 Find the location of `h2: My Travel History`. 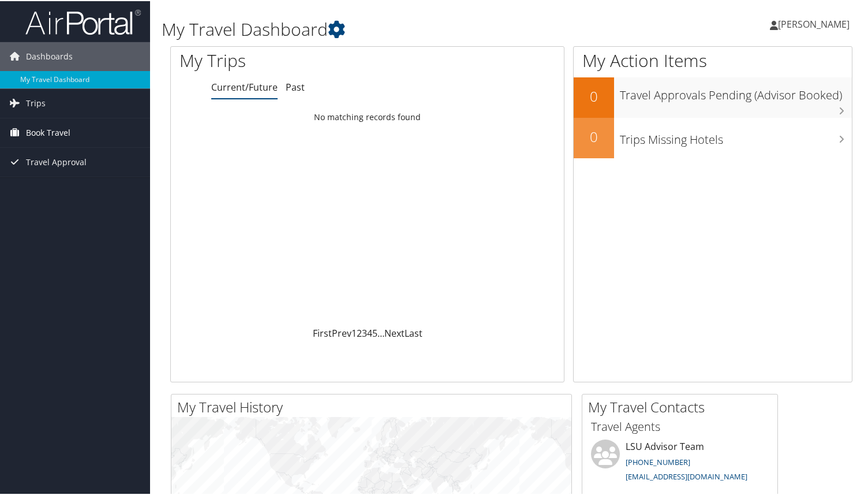

h2: My Travel History is located at coordinates (374, 406).